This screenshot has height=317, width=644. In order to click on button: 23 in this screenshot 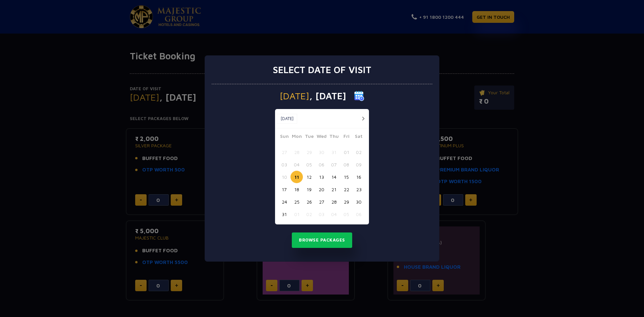, I will do `click(359, 189)`.